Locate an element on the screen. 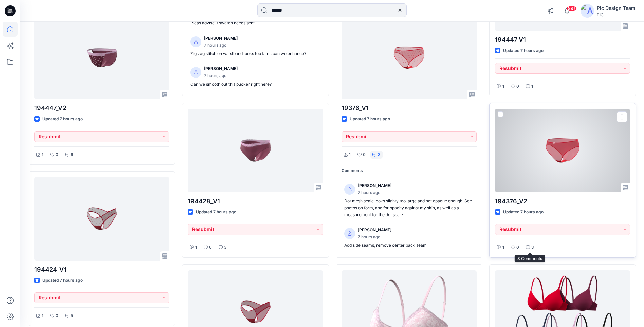  p: Can we smooth out this pucker right here? is located at coordinates (256, 84).